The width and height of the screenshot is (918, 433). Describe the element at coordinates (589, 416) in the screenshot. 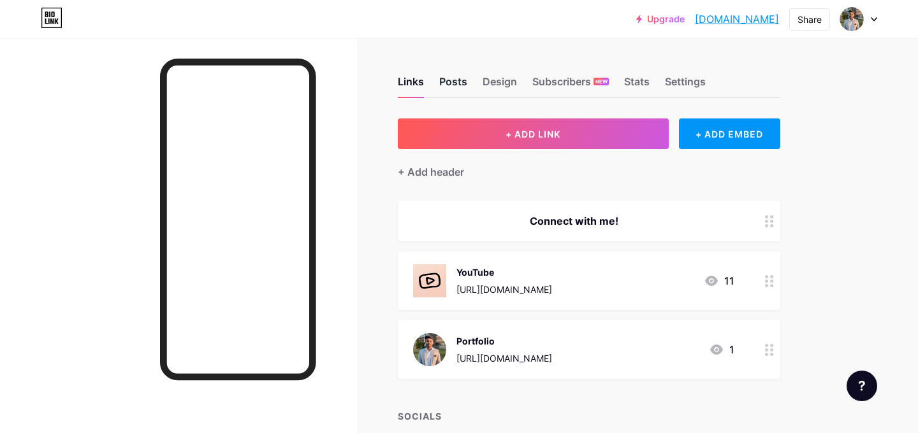

I see `div: SOCIALS` at that location.